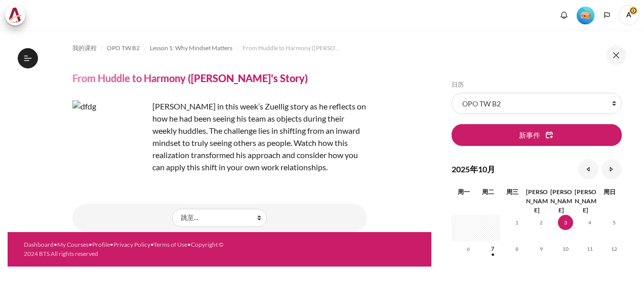 The image size is (644, 301). What do you see at coordinates (561, 228) in the screenshot?
I see `td: 今天` at bounding box center [561, 228].